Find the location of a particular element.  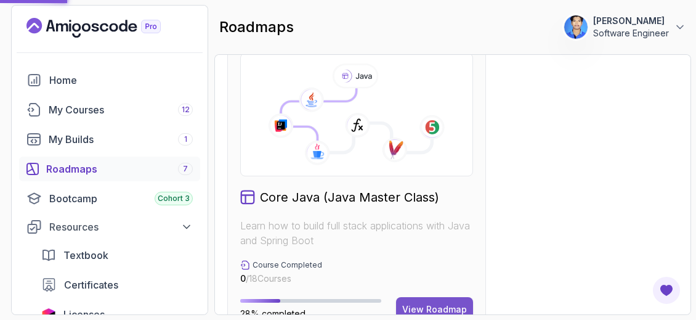

div: View Roadmap is located at coordinates (434, 309).